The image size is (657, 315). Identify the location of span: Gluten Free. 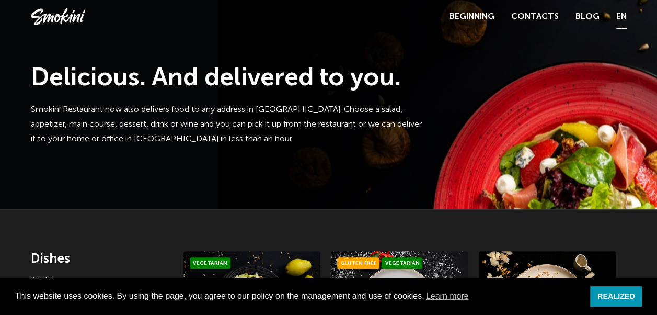
(358, 263).